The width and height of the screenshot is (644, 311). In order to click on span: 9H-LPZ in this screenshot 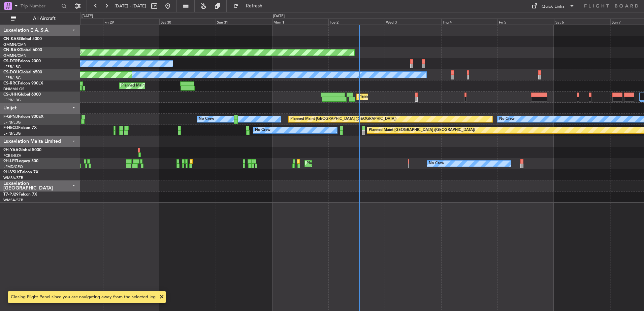, I will do `click(10, 161)`.